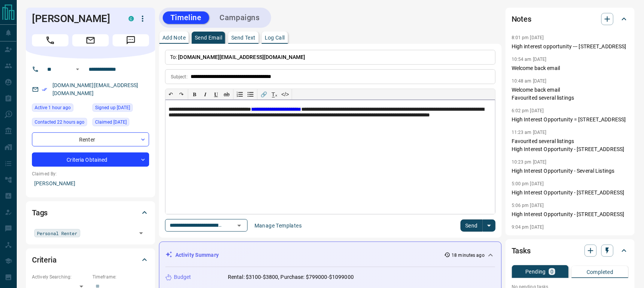 The image size is (644, 288). Describe the element at coordinates (186, 18) in the screenshot. I see `button: Timeline` at that location.